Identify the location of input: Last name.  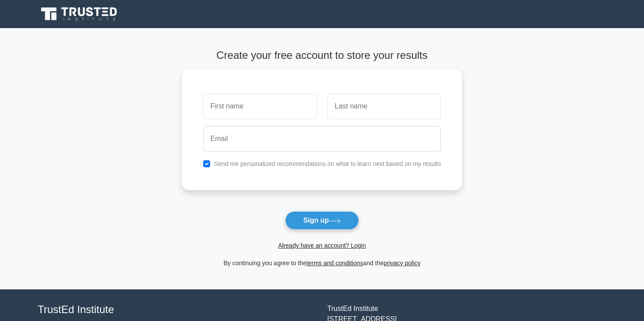
(384, 106).